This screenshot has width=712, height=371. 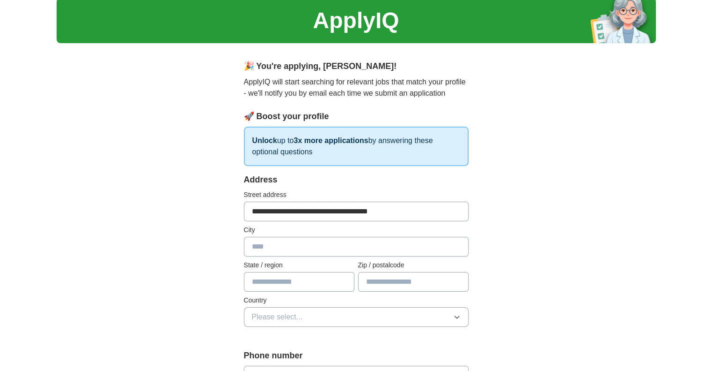 What do you see at coordinates (356, 230) in the screenshot?
I see `label: City` at bounding box center [356, 230].